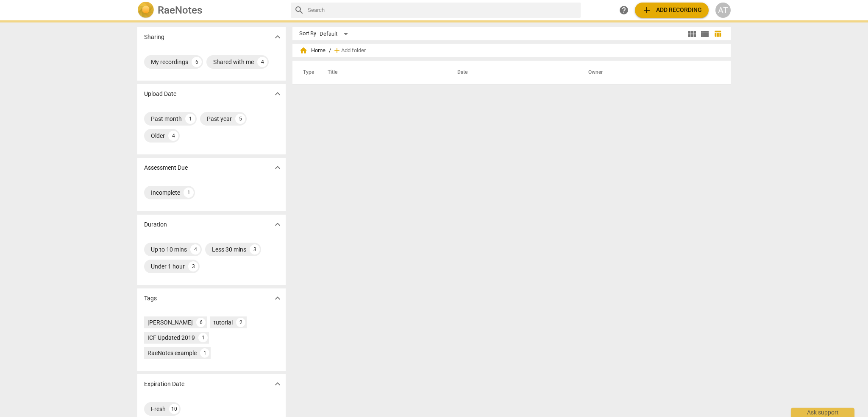 Image resolution: width=868 pixels, height=417 pixels. Describe the element at coordinates (180, 10) in the screenshot. I see `h2: RaeNotes` at that location.